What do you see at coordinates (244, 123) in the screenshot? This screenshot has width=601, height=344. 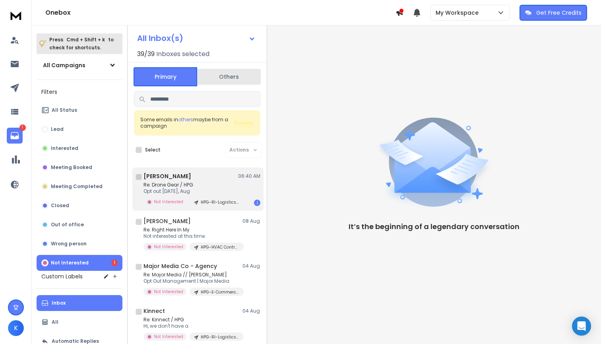 I see `span: Review` at bounding box center [244, 123].